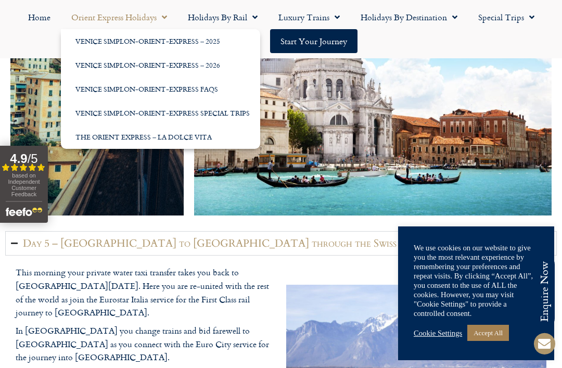 This screenshot has height=368, width=562. What do you see at coordinates (476, 280) in the screenshot?
I see `div: We use cookies on our website to give you the most relevant experience by remembering your prefer...` at bounding box center [476, 280].